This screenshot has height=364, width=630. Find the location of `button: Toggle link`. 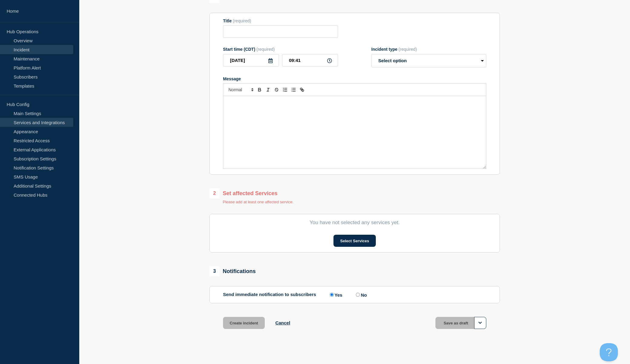

button: Toggle link is located at coordinates (302, 90).